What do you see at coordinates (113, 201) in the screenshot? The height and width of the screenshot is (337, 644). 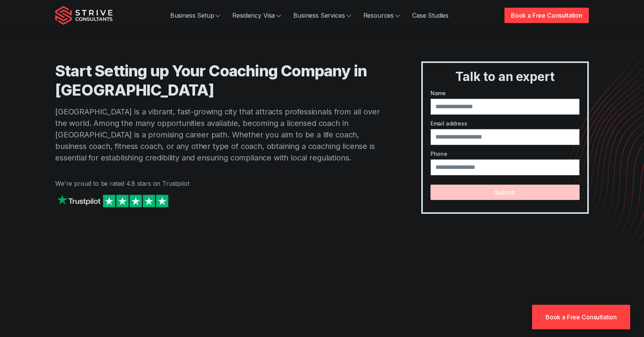 I see `img: Strive on Trustpilot` at bounding box center [113, 201].